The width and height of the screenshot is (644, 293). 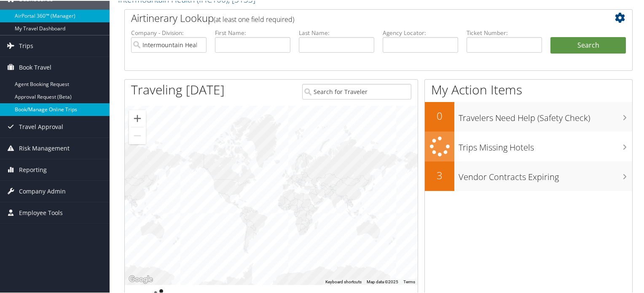 What do you see at coordinates (357, 17) in the screenshot?
I see `h2: Airtinerary Lookup` at bounding box center [357, 17].